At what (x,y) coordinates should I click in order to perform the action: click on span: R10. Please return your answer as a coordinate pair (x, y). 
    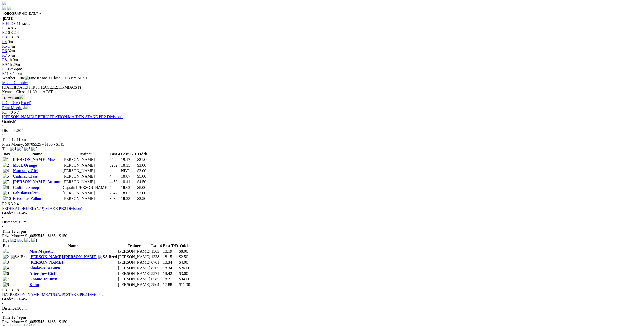
    Looking at the image, I should click on (5, 69).